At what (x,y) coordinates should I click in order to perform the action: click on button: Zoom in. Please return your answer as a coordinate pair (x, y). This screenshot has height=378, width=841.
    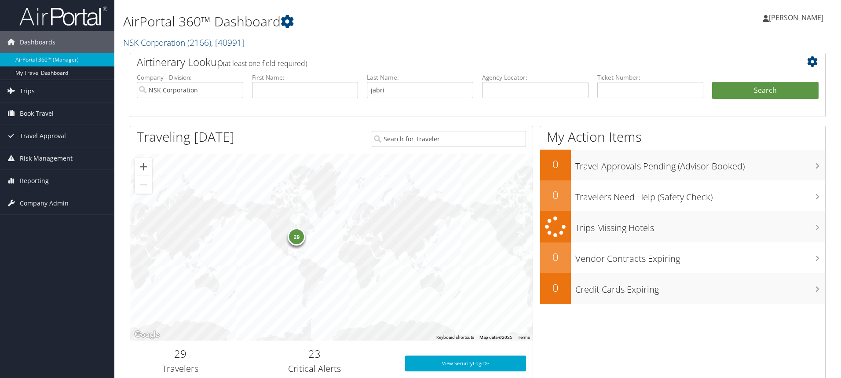
    Looking at the image, I should click on (143, 167).